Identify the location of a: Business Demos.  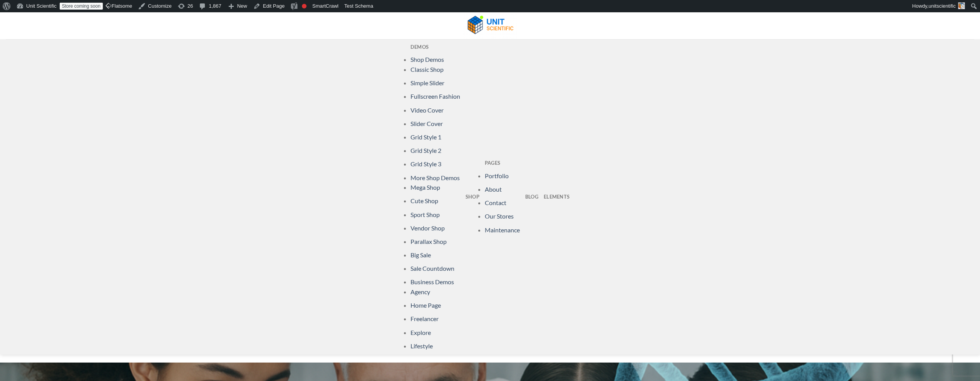
(431, 282).